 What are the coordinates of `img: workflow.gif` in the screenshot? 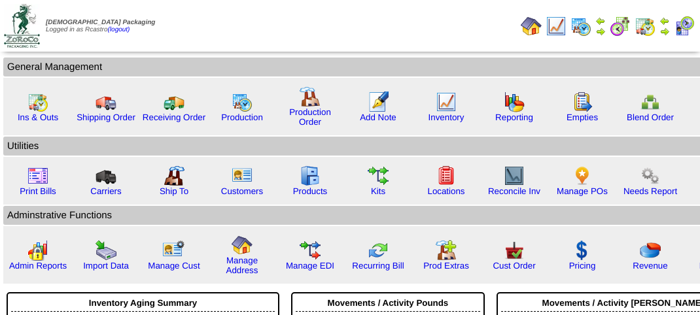 It's located at (378, 176).